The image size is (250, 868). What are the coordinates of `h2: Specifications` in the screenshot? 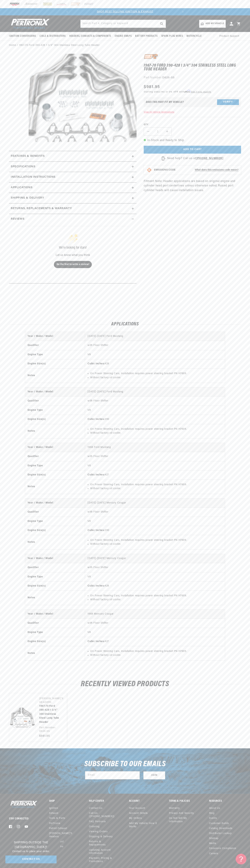 It's located at (23, 167).